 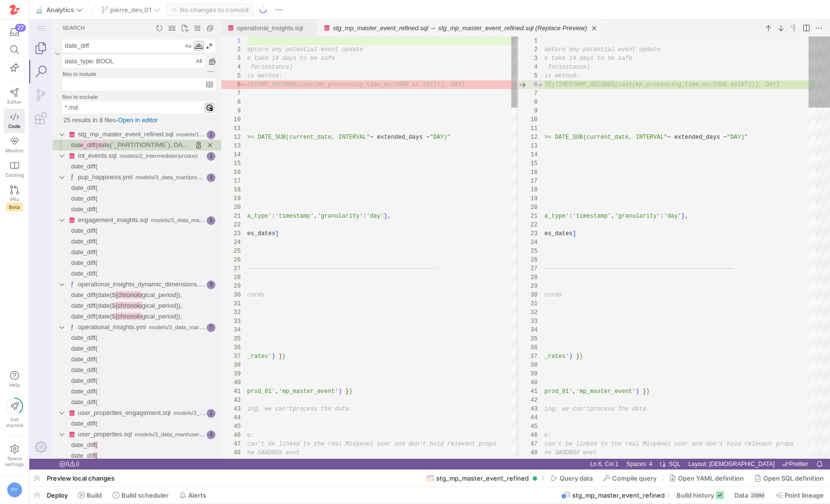 What do you see at coordinates (82, 307) in the screenshot?
I see `a: operational_insights.yml` at bounding box center [82, 307].